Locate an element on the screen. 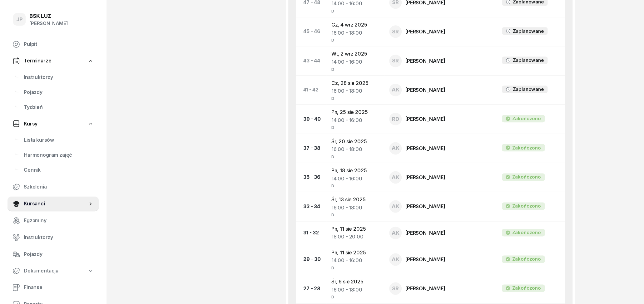  a: Tydzień is located at coordinates (59, 108).